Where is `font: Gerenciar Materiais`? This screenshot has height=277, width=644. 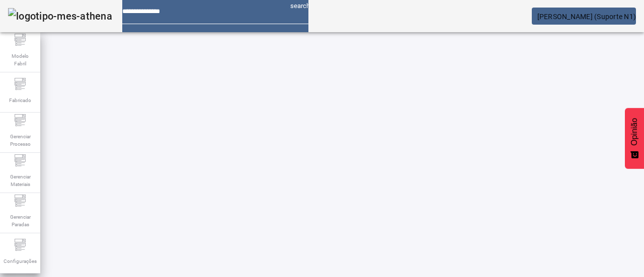 font: Gerenciar Materiais is located at coordinates (20, 180).